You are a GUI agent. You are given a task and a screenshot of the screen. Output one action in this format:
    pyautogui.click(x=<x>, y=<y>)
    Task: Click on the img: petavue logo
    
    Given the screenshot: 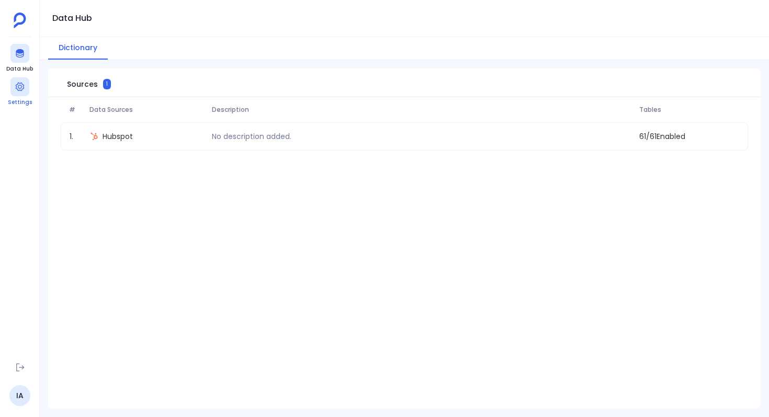 What is the action you would take?
    pyautogui.click(x=20, y=20)
    